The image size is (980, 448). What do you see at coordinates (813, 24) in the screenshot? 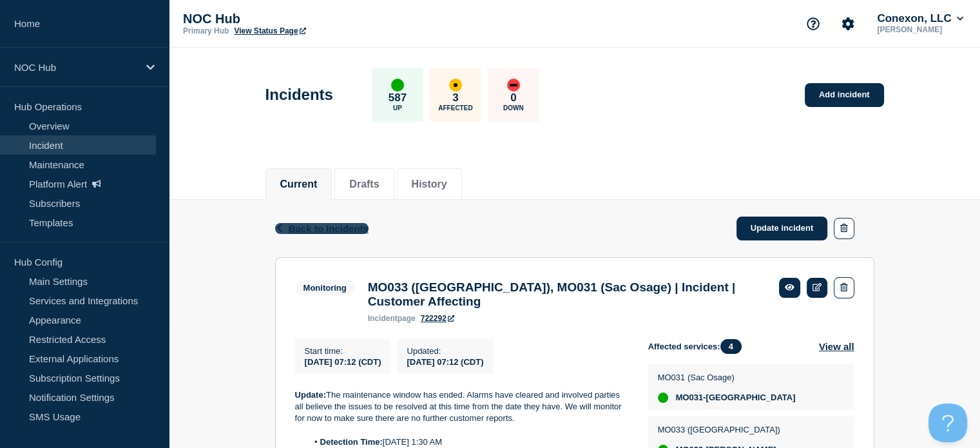
I see `button: Support` at bounding box center [813, 24].